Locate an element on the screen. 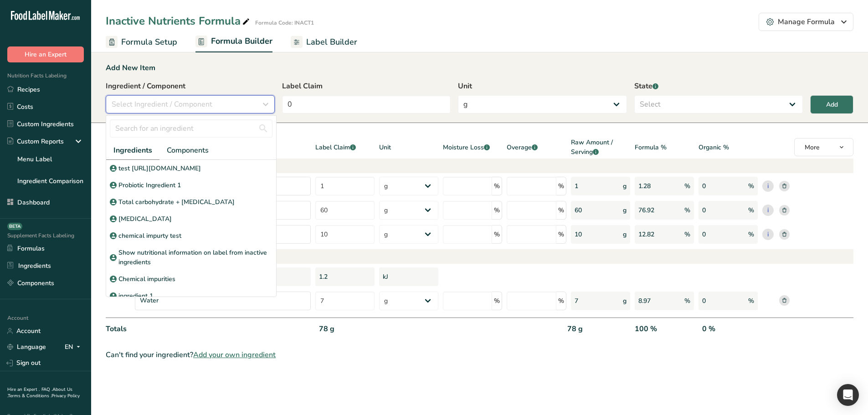  div: 10 is located at coordinates (600, 234).